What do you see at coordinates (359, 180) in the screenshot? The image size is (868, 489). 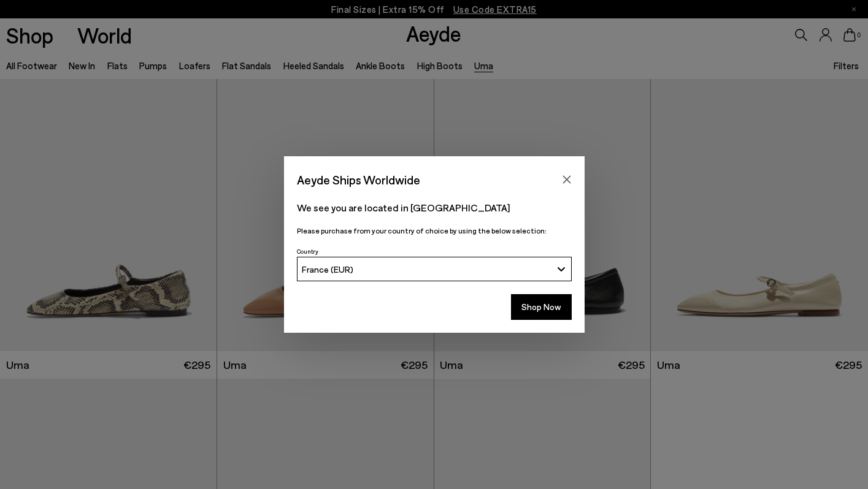 I see `span: Aeyde Ships Worldwide` at bounding box center [359, 180].